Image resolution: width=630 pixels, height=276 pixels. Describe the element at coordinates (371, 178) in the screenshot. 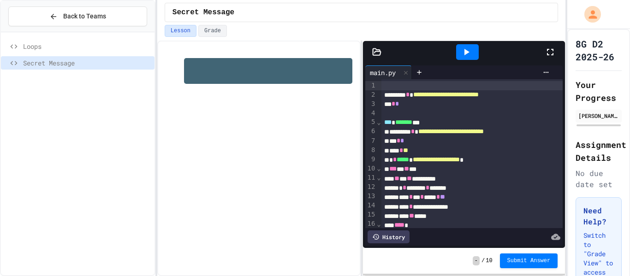

I see `div: 11` at that location.